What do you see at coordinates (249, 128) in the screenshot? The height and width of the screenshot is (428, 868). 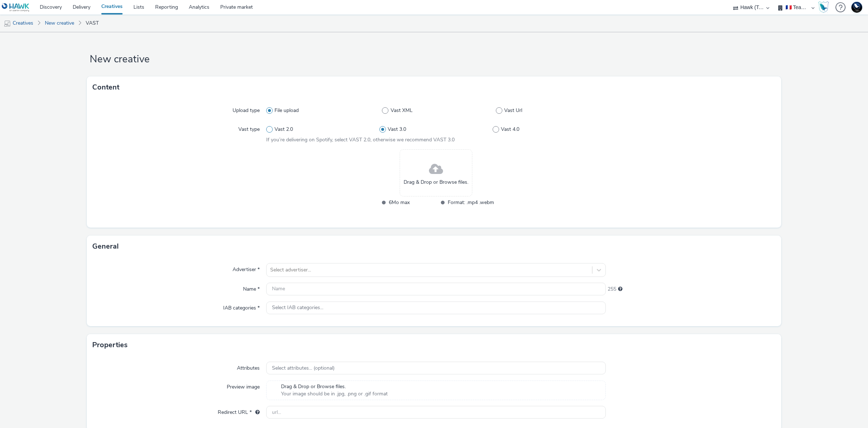 I see `label: Vast type` at bounding box center [249, 128].